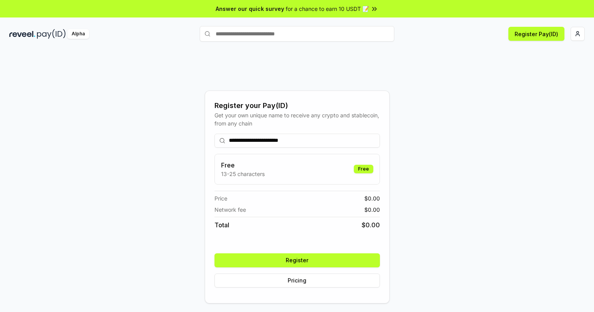  Describe the element at coordinates (297, 119) in the screenshot. I see `div: Get your own unique name to receive any crypto and stablecoin, from any chain` at that location.